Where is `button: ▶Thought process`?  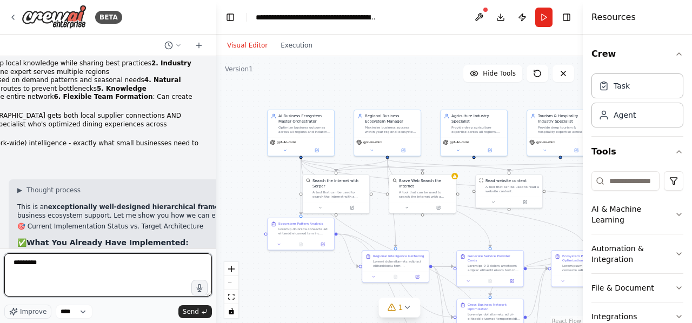
button: ▶Thought process is located at coordinates (49, 190).